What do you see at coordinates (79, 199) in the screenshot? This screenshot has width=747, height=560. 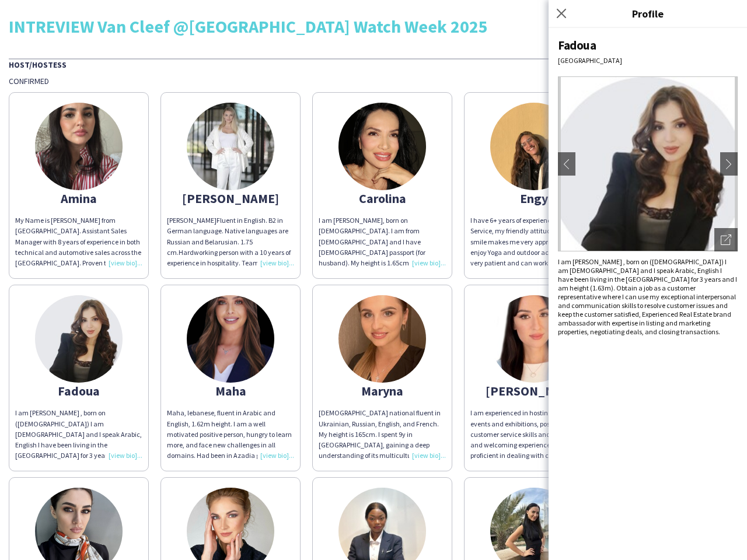 I see `div: Amina` at bounding box center [79, 199].